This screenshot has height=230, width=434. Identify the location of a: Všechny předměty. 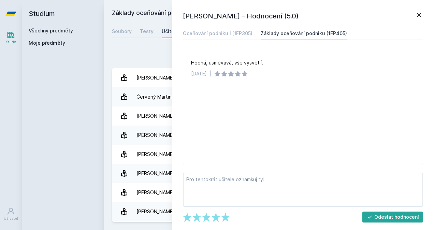
(51, 30).